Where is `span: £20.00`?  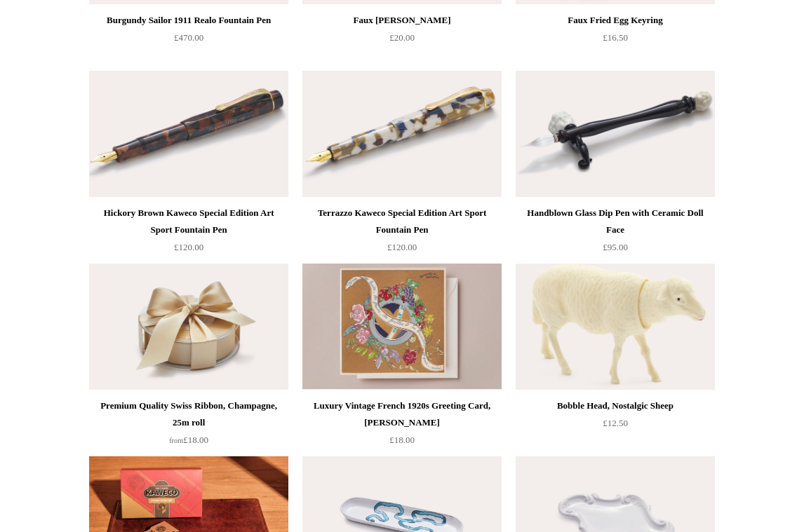 span: £20.00 is located at coordinates (402, 37).